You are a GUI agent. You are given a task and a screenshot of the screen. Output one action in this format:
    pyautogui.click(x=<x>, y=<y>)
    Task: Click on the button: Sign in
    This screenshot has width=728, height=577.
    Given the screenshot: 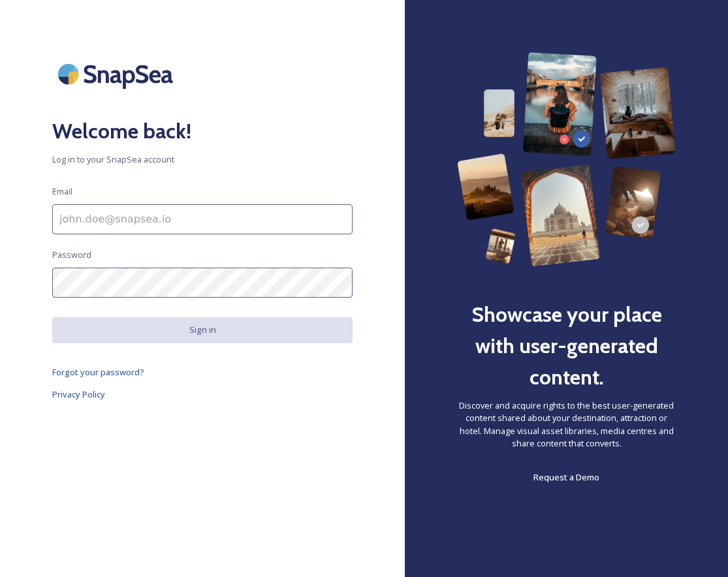 What is the action you would take?
    pyautogui.click(x=203, y=329)
    